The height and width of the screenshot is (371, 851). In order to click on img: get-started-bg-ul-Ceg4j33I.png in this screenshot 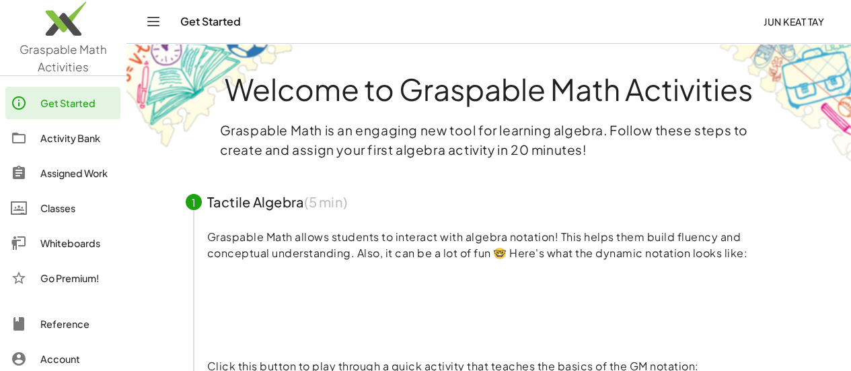, I will do `click(211, 96)`.